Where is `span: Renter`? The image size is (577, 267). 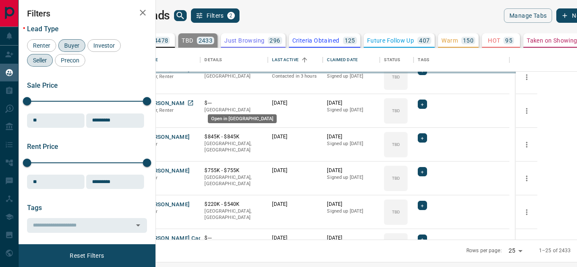 span: Renter is located at coordinates (41, 46).